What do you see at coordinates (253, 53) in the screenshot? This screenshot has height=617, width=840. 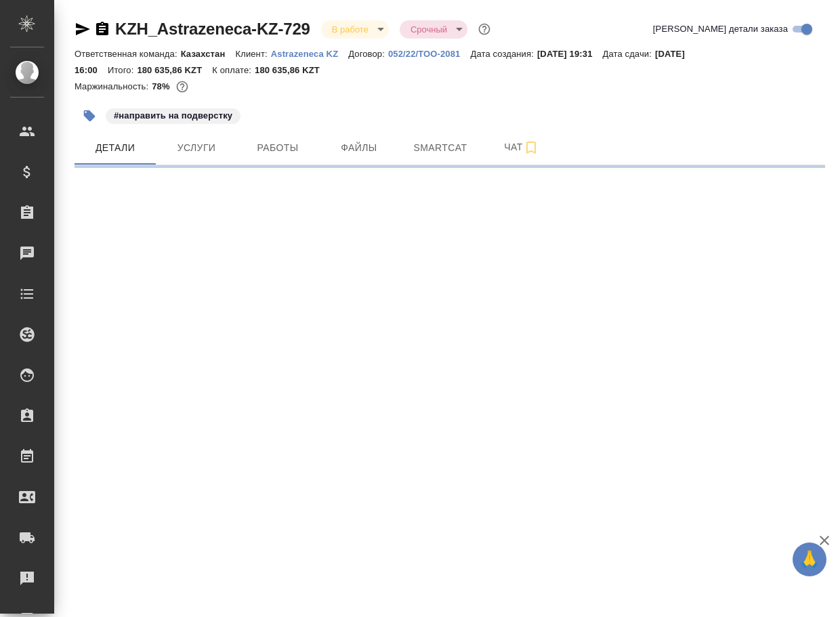 I see `p: Клиент:` at bounding box center [253, 53].